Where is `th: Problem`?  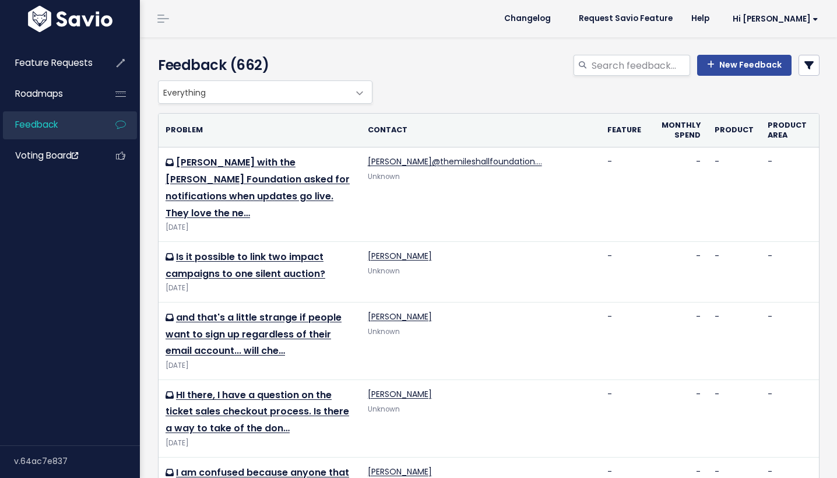
th: Problem is located at coordinates (259, 131).